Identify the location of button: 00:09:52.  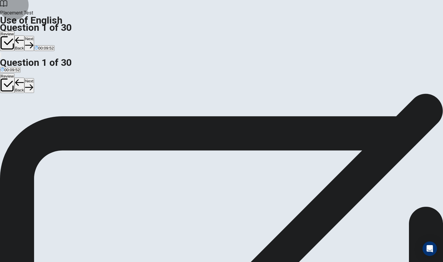
(44, 48).